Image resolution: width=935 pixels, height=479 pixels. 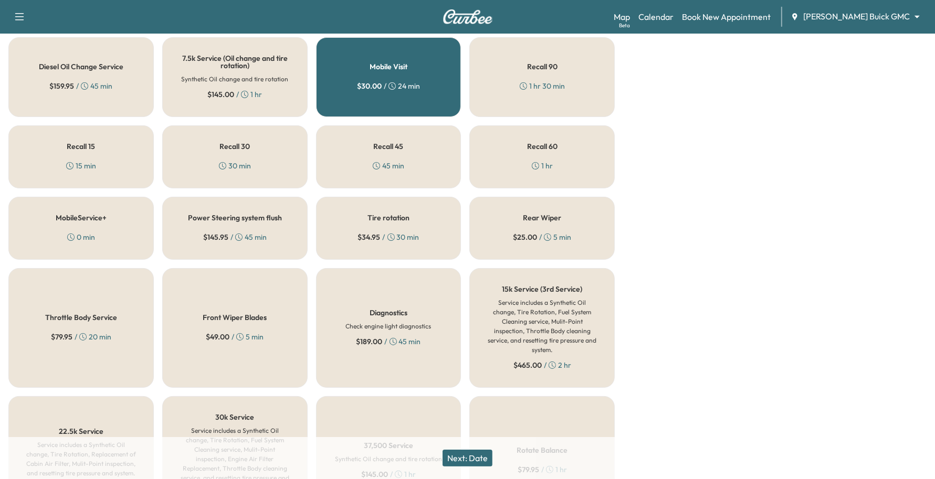 What do you see at coordinates (388, 86) in the screenshot?
I see `div: / 24 min` at bounding box center [388, 86].